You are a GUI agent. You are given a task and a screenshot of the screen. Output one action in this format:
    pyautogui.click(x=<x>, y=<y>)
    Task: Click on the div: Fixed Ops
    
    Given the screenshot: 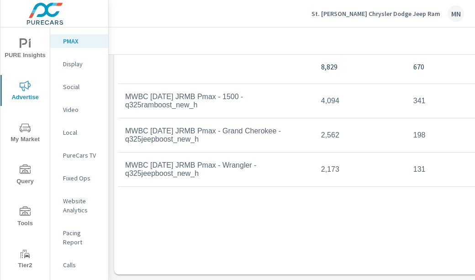 What is the action you would take?
    pyautogui.click(x=79, y=178)
    